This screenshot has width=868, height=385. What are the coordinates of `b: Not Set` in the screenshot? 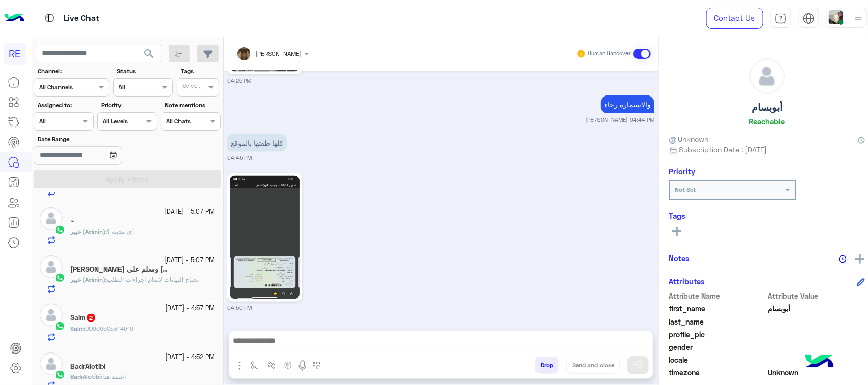 It's located at (686, 189).